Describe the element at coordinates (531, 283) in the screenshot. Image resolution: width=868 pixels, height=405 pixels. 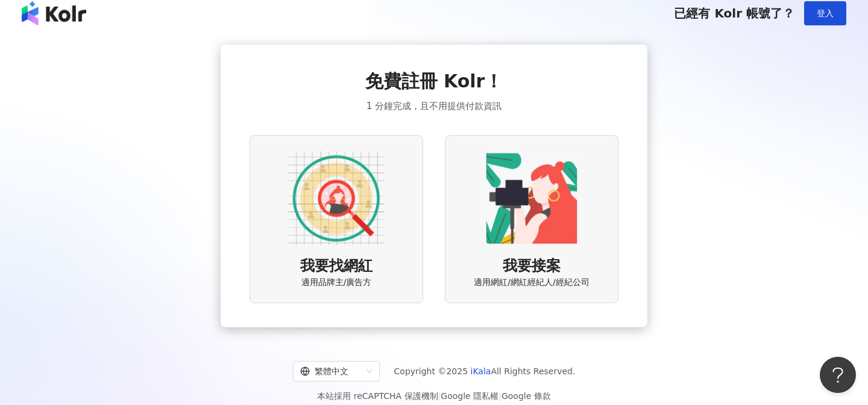
I see `span: 適用網紅/網紅經紀人/經紀公司` at that location.